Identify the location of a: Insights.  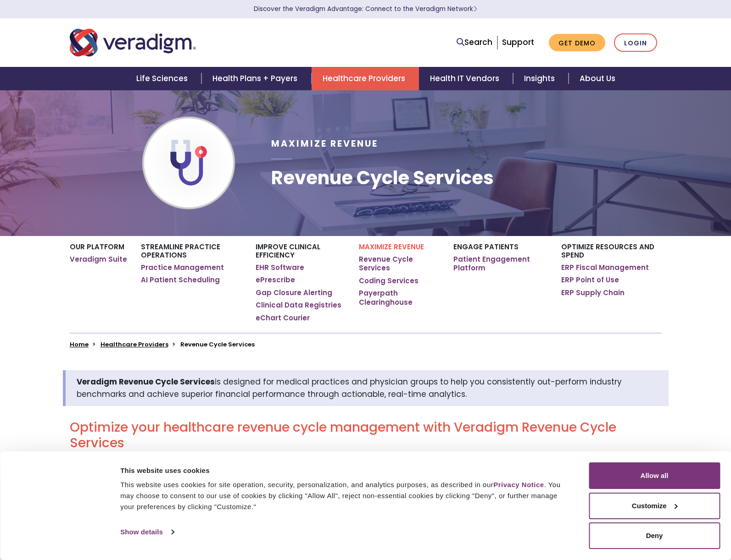
(541, 79).